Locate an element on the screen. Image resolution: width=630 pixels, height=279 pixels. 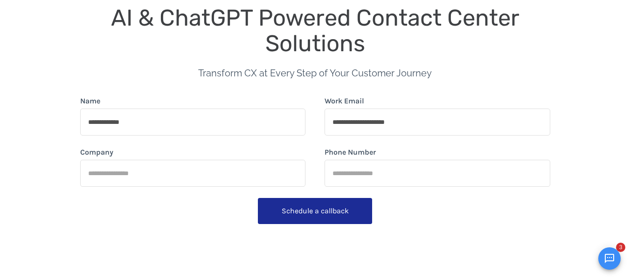
label: Company is located at coordinates (96, 152).